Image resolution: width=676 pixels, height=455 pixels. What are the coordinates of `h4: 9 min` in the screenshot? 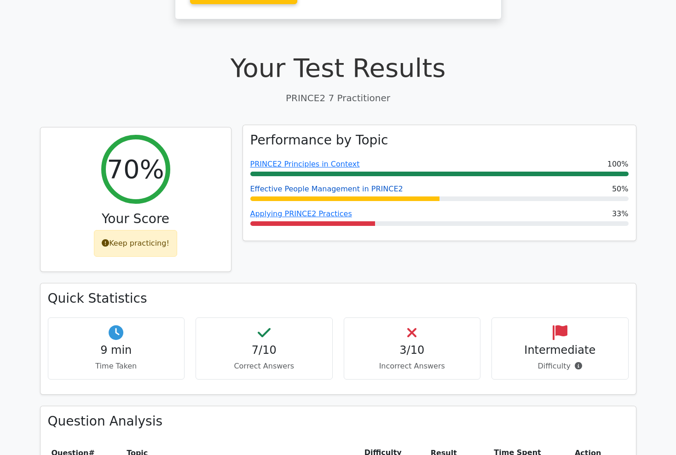 It's located at (116, 350).